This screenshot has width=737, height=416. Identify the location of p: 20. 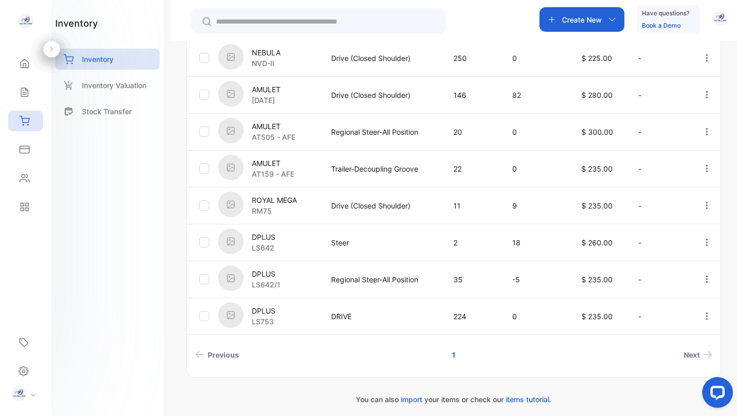
(473, 132).